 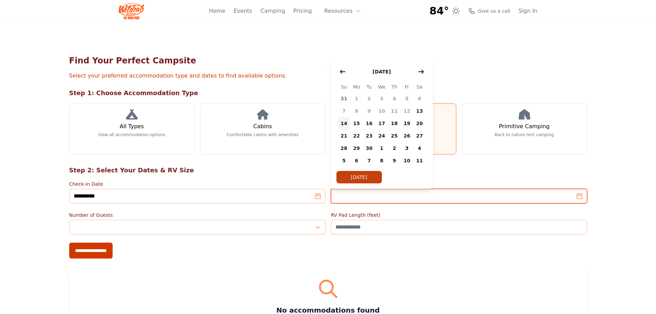 I want to click on h2: Step 1: Choose Accommodation Type, so click(x=328, y=93).